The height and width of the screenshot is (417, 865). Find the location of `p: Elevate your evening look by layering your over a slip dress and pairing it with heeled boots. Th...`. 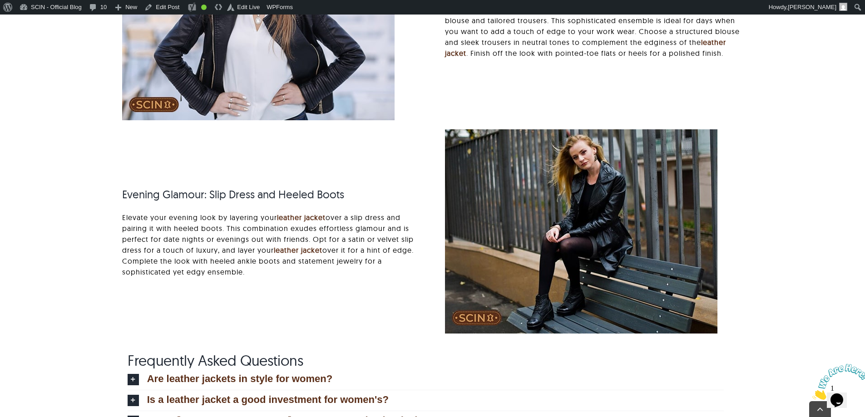

p: Elevate your evening look by layering your over a slip dress and pairing it with heeled boots. Th... is located at coordinates (271, 245).